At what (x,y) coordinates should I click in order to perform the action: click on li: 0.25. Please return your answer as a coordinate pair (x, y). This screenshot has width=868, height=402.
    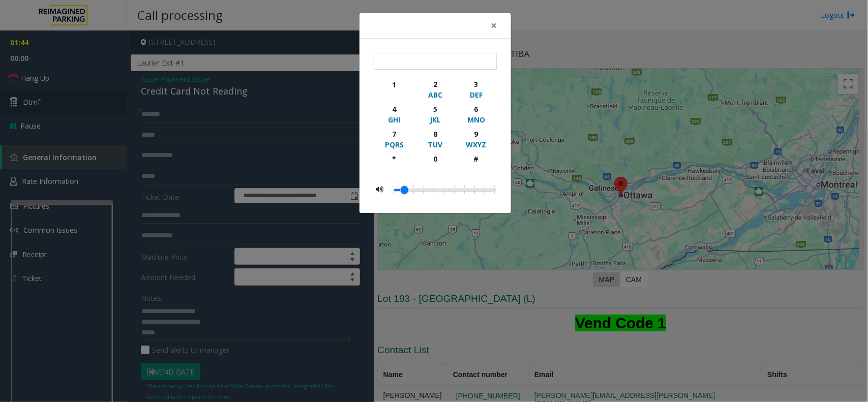
    Looking at the image, I should click on (444, 189).